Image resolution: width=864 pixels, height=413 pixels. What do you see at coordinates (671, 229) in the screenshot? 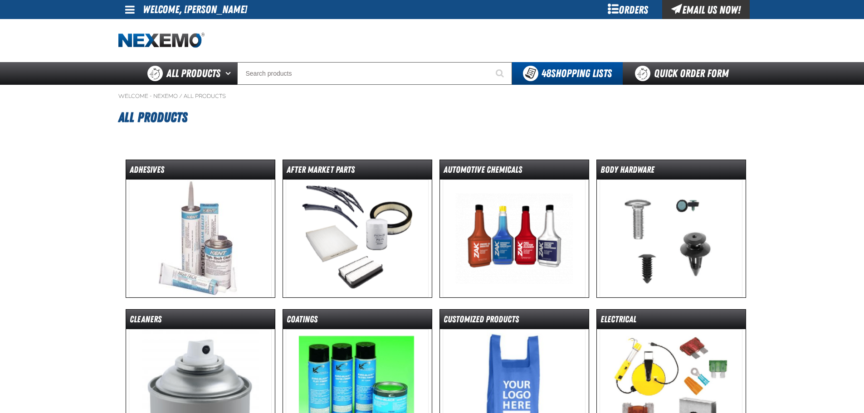
I see `a: Body Hardware` at bounding box center [671, 229].